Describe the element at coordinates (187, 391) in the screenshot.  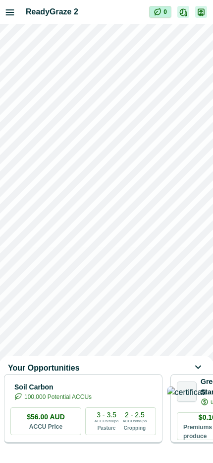
I see `img: certification logo` at that location.